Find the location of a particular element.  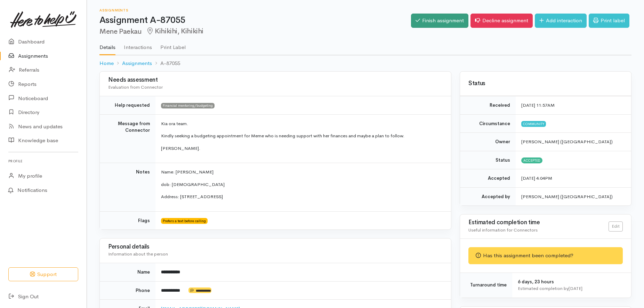

span: Useful information for Connectors is located at coordinates (503, 230).